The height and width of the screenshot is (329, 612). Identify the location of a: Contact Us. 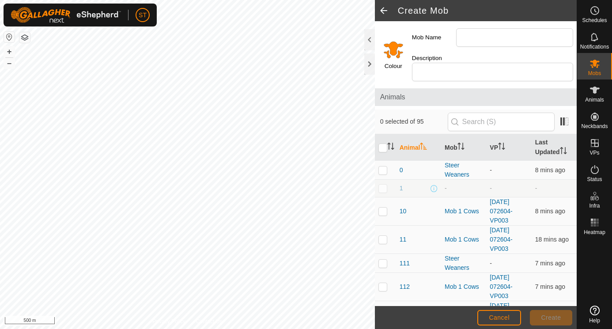
(209, 321).